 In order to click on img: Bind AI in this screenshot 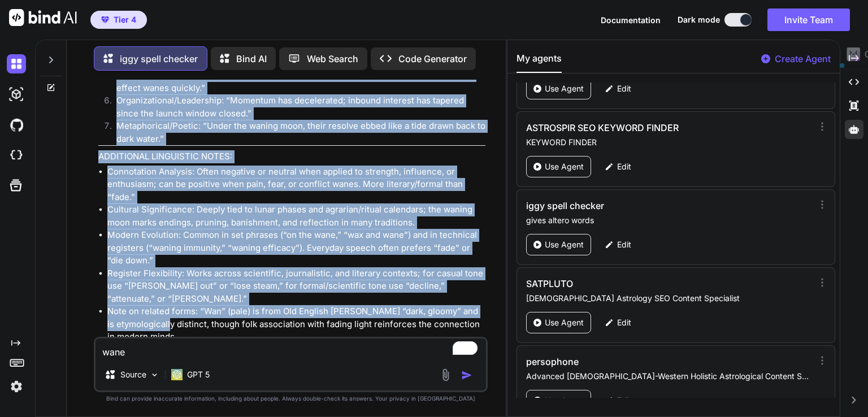, I will do `click(43, 17)`.